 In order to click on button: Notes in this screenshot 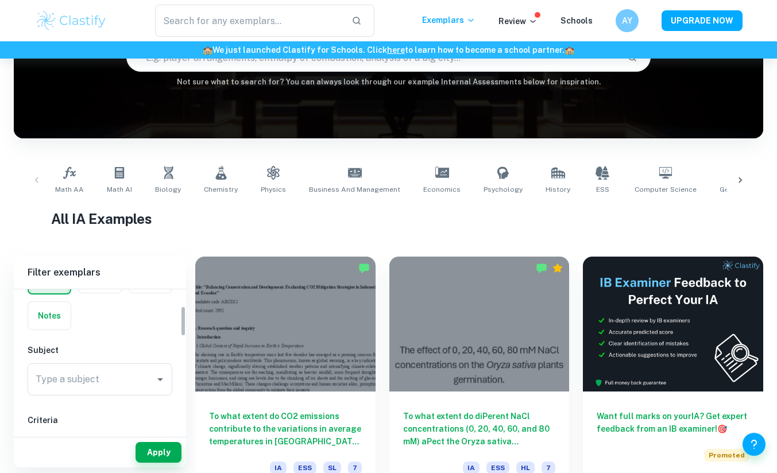, I will do `click(49, 316)`.